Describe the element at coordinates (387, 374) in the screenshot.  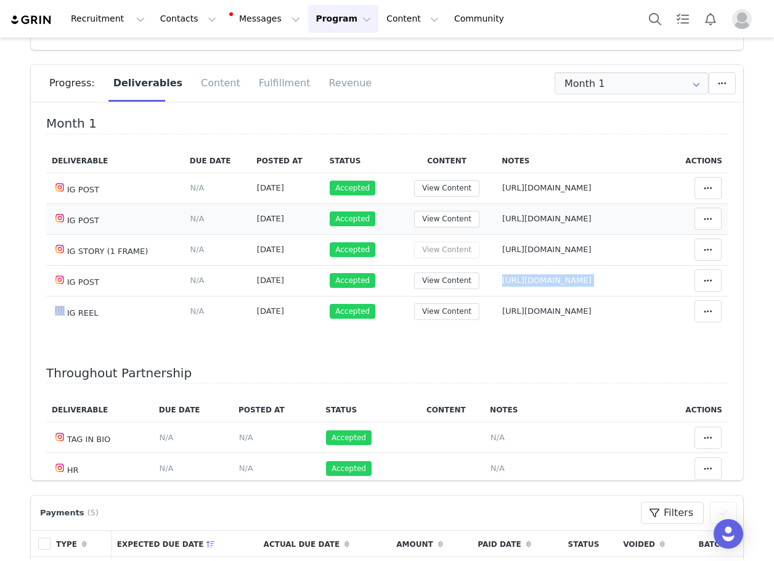
I see `h4: Throughout Partnership` at that location.